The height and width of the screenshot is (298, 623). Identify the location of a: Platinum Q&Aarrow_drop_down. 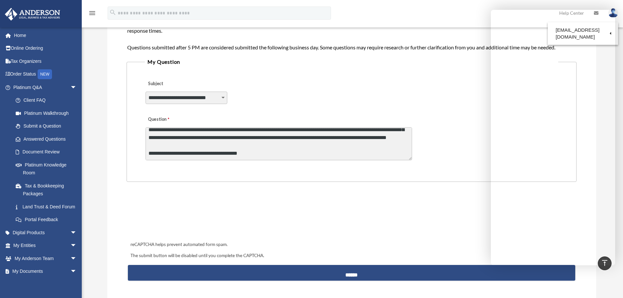
(45, 87).